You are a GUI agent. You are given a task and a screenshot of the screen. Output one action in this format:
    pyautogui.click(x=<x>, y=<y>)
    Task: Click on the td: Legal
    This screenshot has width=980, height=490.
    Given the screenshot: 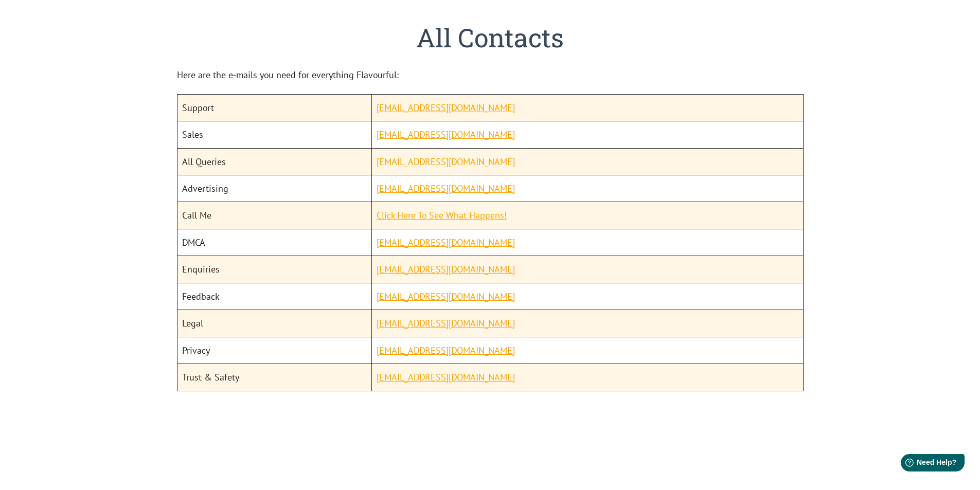 What is the action you would take?
    pyautogui.click(x=275, y=323)
    